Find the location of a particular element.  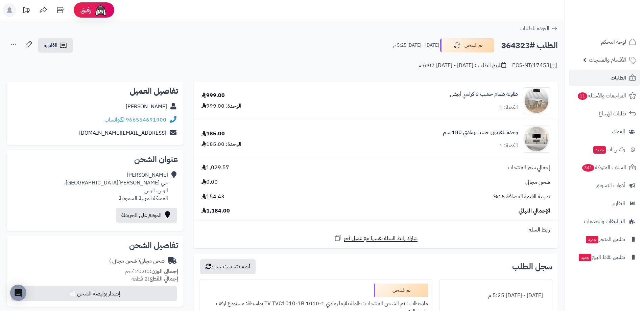

a: السلات المتروكة341 is located at coordinates (605, 168).